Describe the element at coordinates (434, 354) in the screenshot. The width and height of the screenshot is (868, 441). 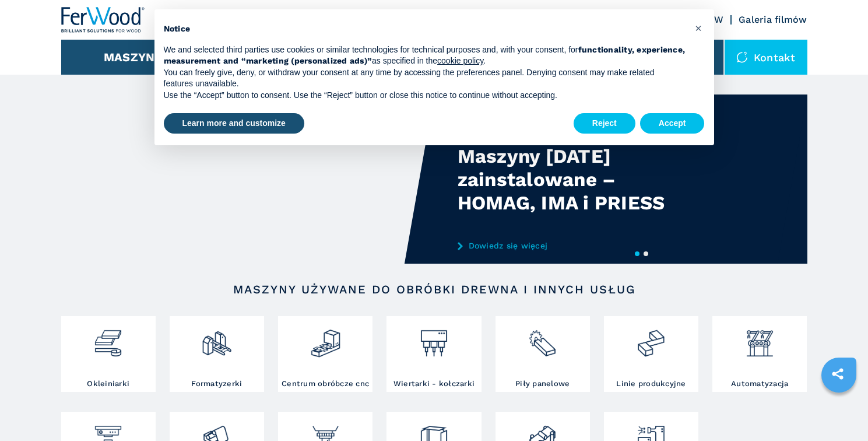
I see `a: Wiertarki - kołczarki` at that location.